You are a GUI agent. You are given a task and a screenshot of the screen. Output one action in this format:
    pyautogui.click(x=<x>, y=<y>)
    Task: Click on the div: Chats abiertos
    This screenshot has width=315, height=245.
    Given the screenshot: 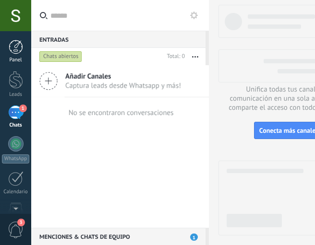 What is the action you would take?
    pyautogui.click(x=60, y=57)
    